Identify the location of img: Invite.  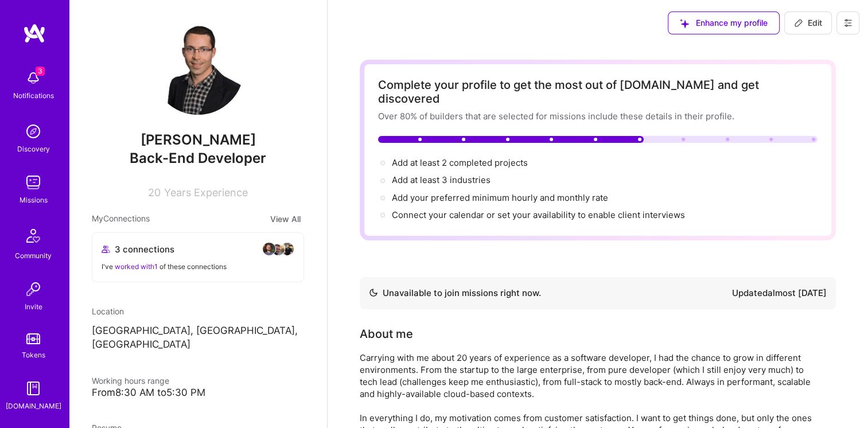
(33, 290).